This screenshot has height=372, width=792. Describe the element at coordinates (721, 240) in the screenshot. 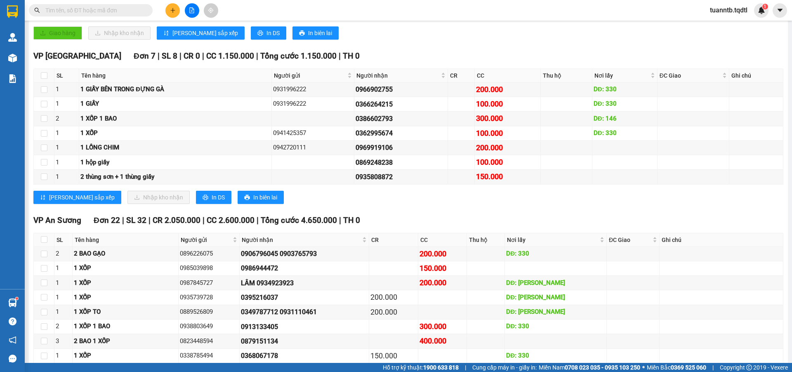

I see `th: Ghi chú` at that location.